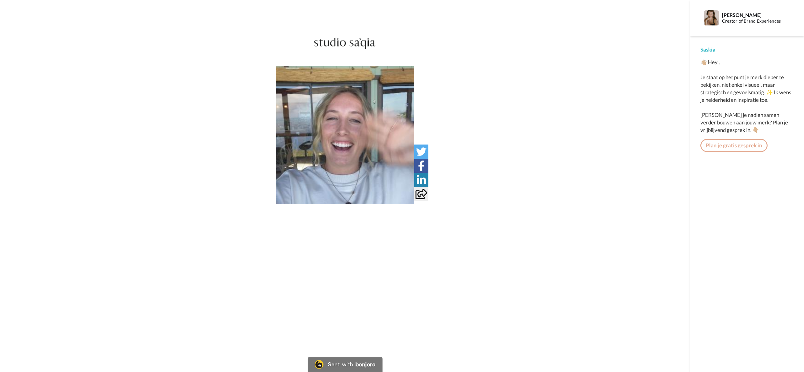 This screenshot has height=372, width=804. What do you see at coordinates (734, 145) in the screenshot?
I see `a: Plan je gratis gesprek in` at bounding box center [734, 145].